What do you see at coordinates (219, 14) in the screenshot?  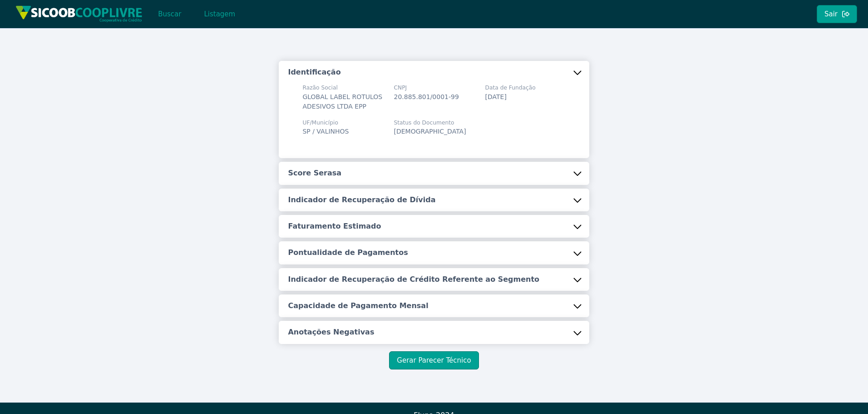 I see `button: Listagem` at bounding box center [219, 14].